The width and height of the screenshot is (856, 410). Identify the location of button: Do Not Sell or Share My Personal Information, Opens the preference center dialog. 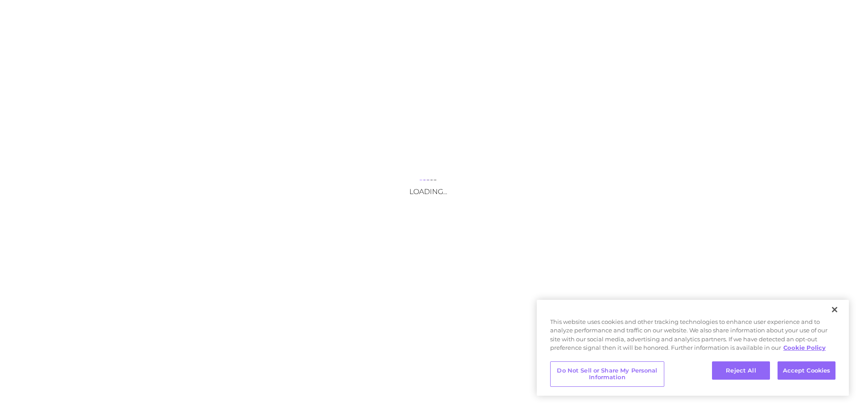
(607, 373).